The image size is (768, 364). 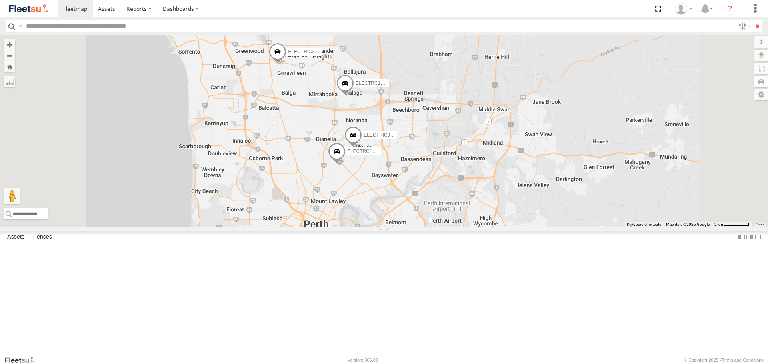 What do you see at coordinates (20, 26) in the screenshot?
I see `label: Search Query` at bounding box center [20, 26].